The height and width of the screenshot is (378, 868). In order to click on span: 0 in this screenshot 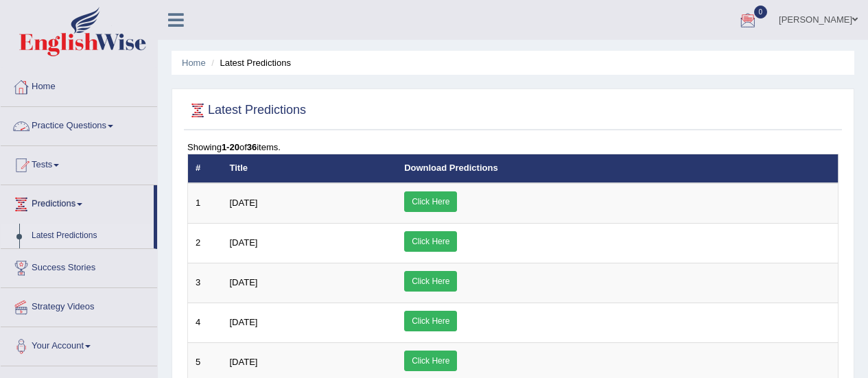, I will do `click(761, 12)`.